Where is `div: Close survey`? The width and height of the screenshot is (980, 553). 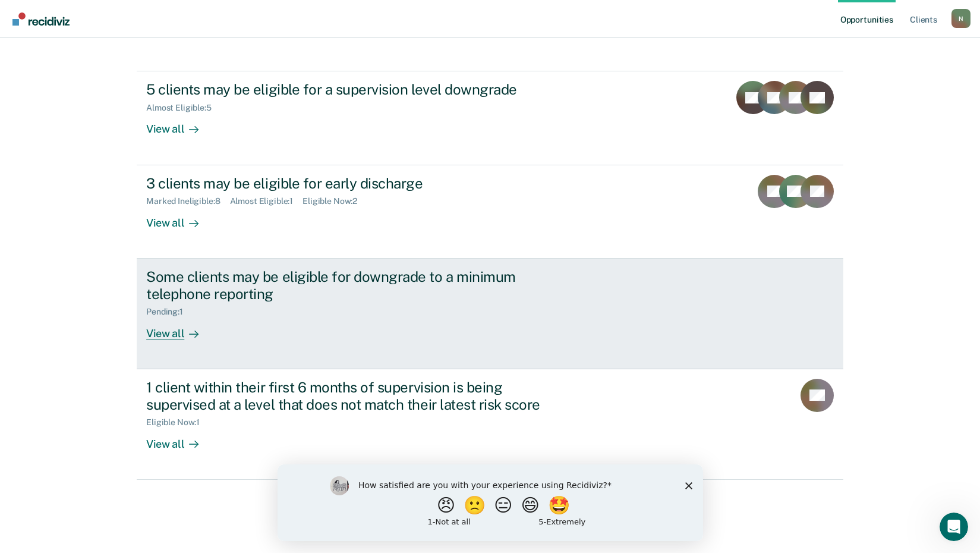 div: Close survey is located at coordinates (411, 22).